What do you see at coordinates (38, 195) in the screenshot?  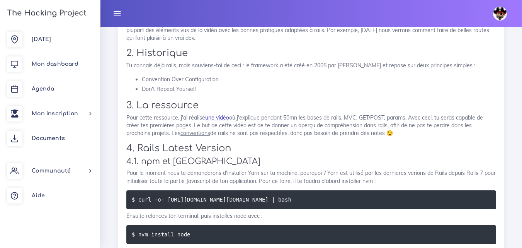 I see `span: Aide` at bounding box center [38, 195].